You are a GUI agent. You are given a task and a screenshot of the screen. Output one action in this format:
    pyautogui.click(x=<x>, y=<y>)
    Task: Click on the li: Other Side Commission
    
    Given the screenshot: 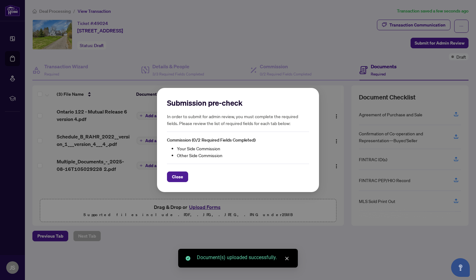 What is the action you would take?
    pyautogui.click(x=243, y=155)
    